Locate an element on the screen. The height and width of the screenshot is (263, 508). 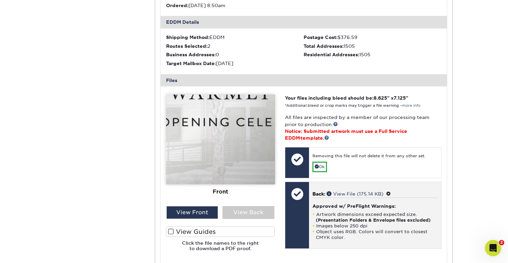
strong: Postage Cost: is located at coordinates (320, 37).